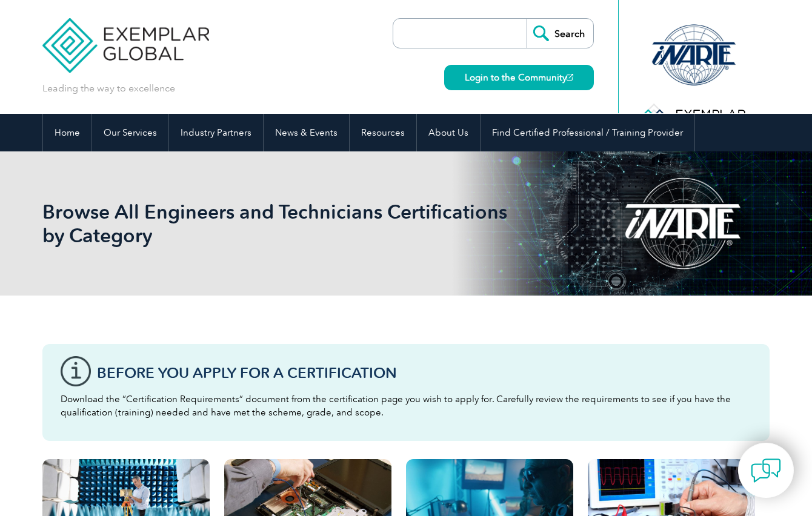  Describe the element at coordinates (67, 132) in the screenshot. I see `a: Home` at that location.